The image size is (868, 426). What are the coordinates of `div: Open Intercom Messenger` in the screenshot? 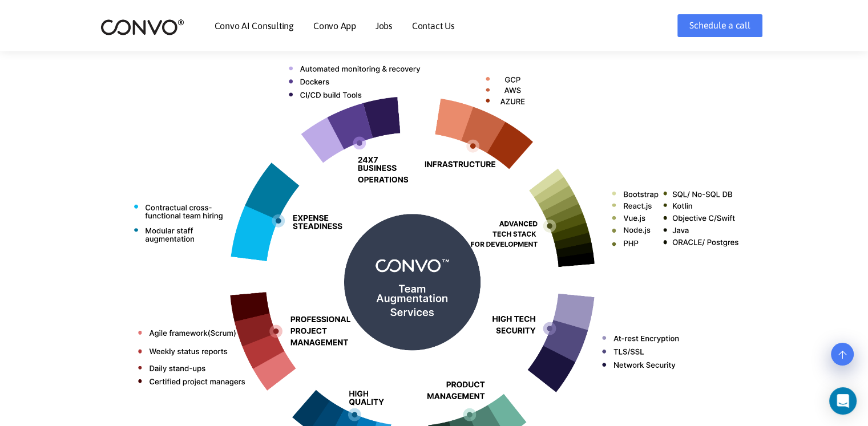 It's located at (843, 401).